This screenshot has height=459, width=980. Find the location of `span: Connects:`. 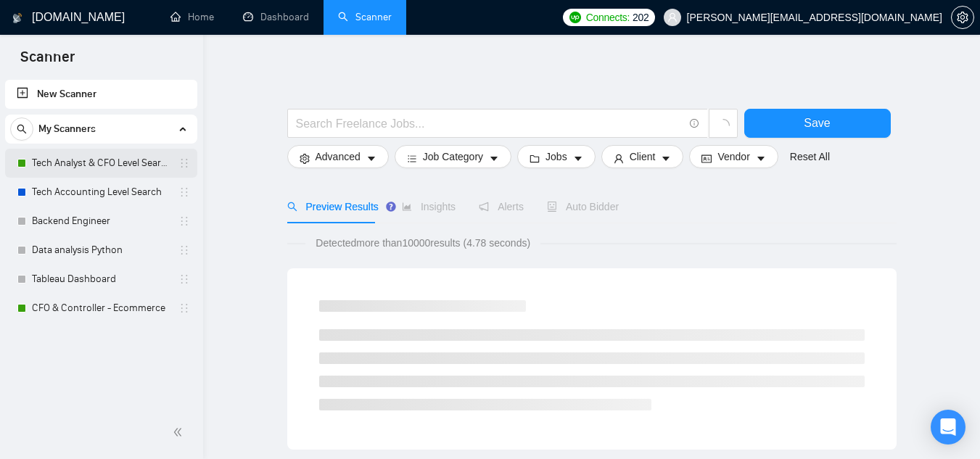

span: Connects: is located at coordinates (608, 17).